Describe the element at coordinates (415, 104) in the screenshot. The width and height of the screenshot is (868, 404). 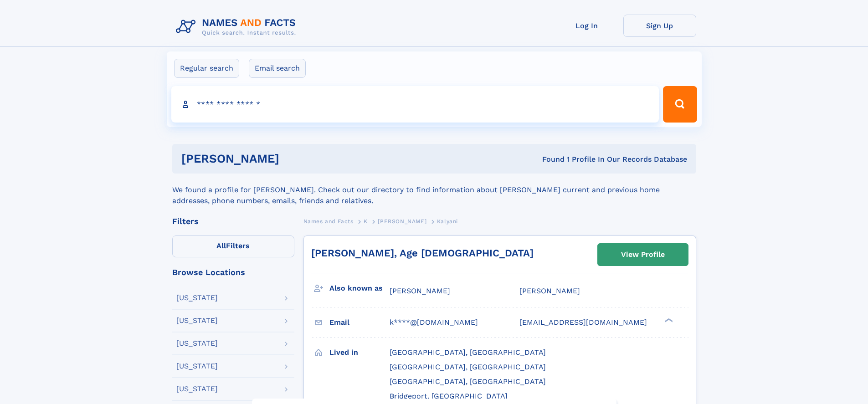
I see `input: search input` at that location.